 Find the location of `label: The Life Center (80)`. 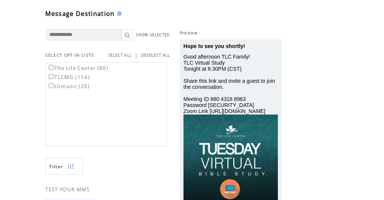

label: The Life Center (80) is located at coordinates (78, 68).